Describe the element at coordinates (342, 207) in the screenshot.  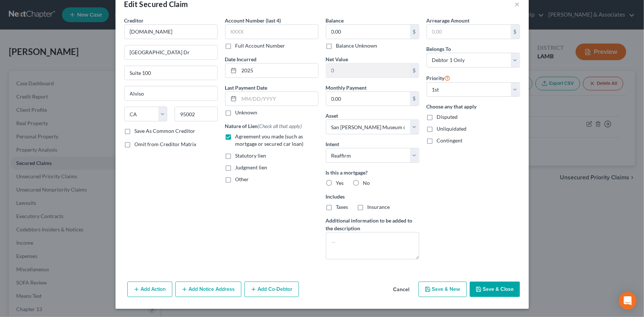
I see `span: Taxes` at that location.